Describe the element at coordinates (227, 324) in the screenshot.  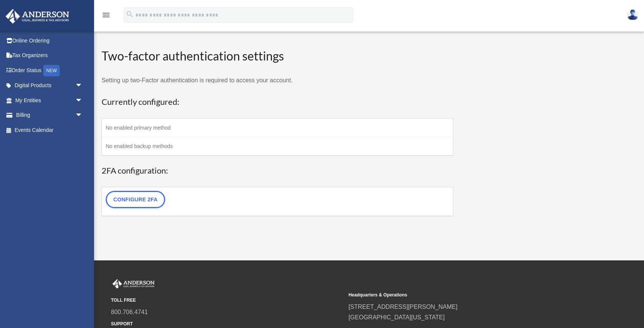
I see `small: SUPPORT` at that location.